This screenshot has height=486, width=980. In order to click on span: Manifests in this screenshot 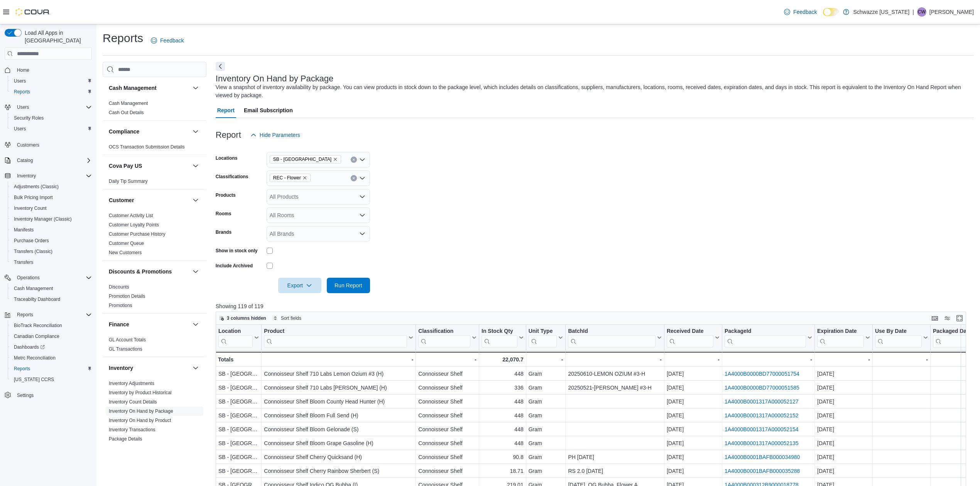, I will do `click(51, 230)`.